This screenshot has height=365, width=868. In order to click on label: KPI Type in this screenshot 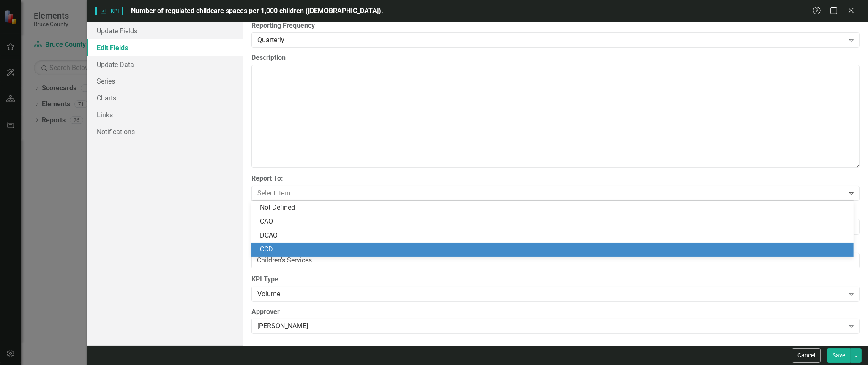, I will do `click(555, 279)`.